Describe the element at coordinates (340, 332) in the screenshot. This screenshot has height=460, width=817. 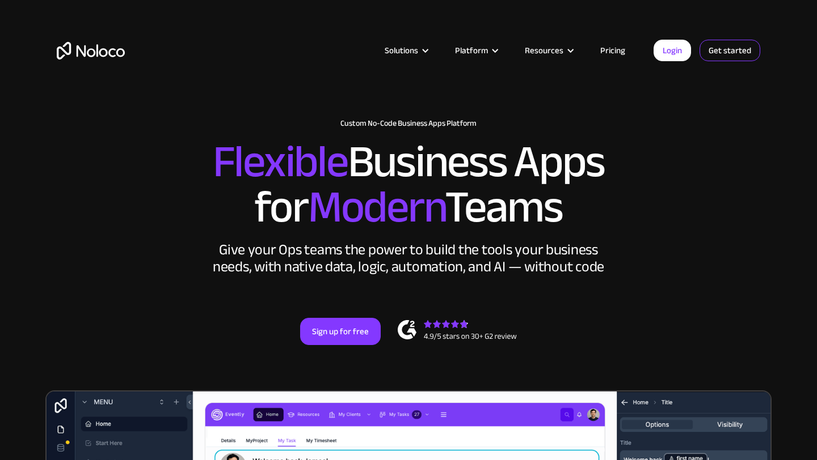
I see `a: Sign up for free` at that location.